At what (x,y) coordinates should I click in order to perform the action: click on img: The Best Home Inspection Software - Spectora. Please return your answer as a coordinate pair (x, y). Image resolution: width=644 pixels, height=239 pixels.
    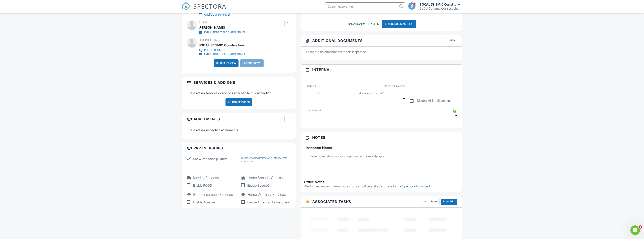
    Looking at the image, I should click on (186, 6).